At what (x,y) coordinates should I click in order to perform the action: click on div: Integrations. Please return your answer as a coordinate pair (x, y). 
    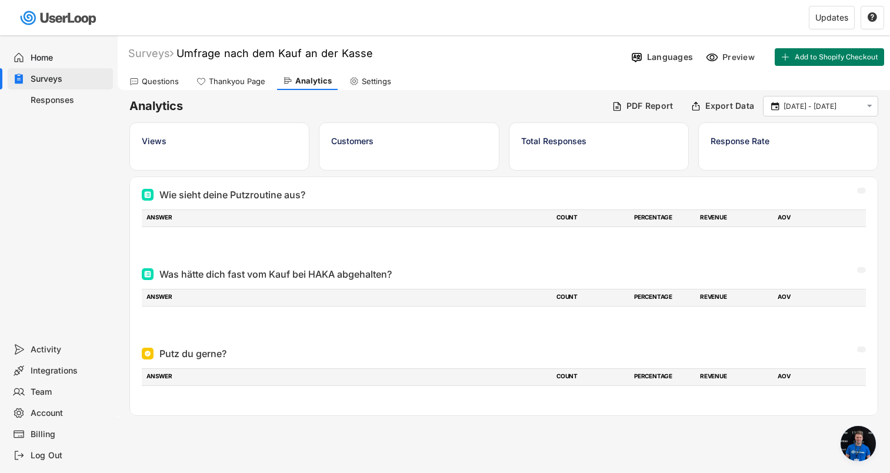
    Looking at the image, I should click on (69, 371).